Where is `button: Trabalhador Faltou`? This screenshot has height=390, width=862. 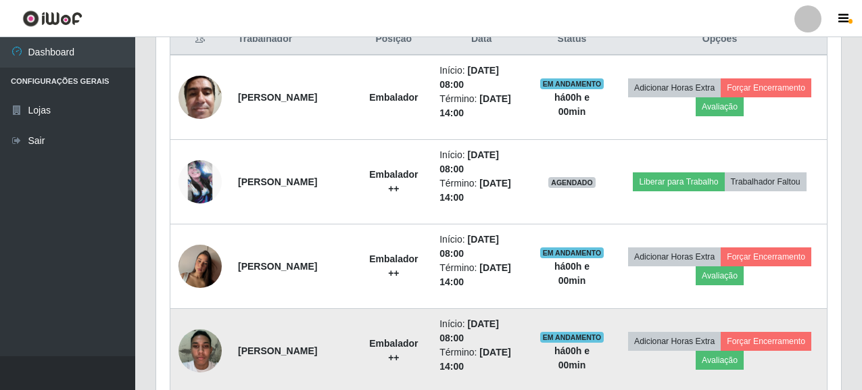
button: Trabalhador Faltou is located at coordinates (766, 182).